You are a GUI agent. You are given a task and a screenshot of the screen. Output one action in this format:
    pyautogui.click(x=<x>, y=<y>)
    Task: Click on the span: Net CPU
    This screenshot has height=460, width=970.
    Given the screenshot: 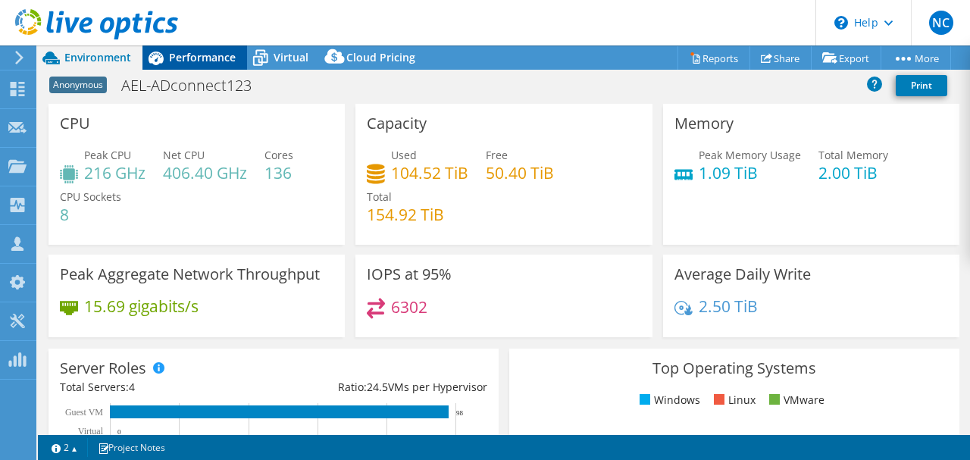 What is the action you would take?
    pyautogui.click(x=183, y=155)
    